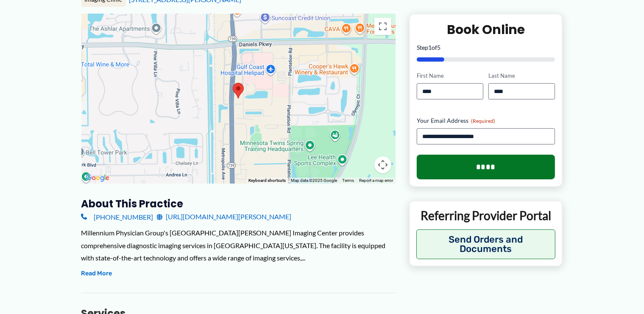  What do you see at coordinates (439, 47) in the screenshot?
I see `span: 5` at bounding box center [439, 47].